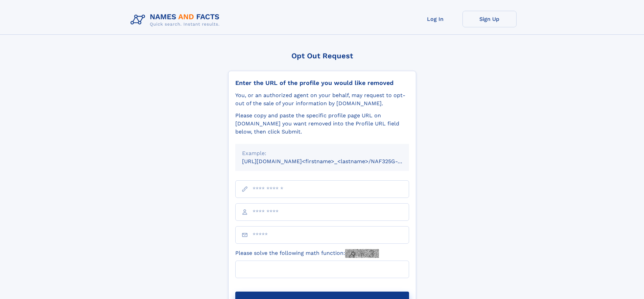 The width and height of the screenshot is (644, 299). Describe the element at coordinates (322, 56) in the screenshot. I see `div: Opt Out Request` at that location.